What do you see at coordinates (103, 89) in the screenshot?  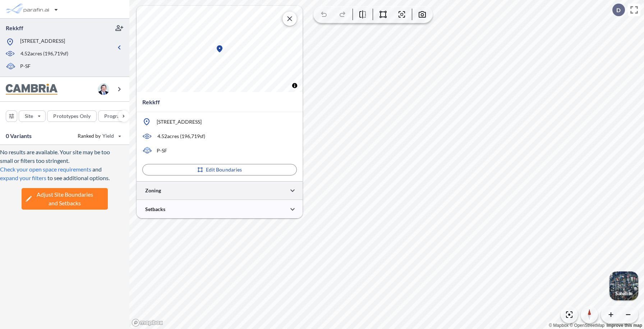 I see `img: user logo` at bounding box center [103, 89].